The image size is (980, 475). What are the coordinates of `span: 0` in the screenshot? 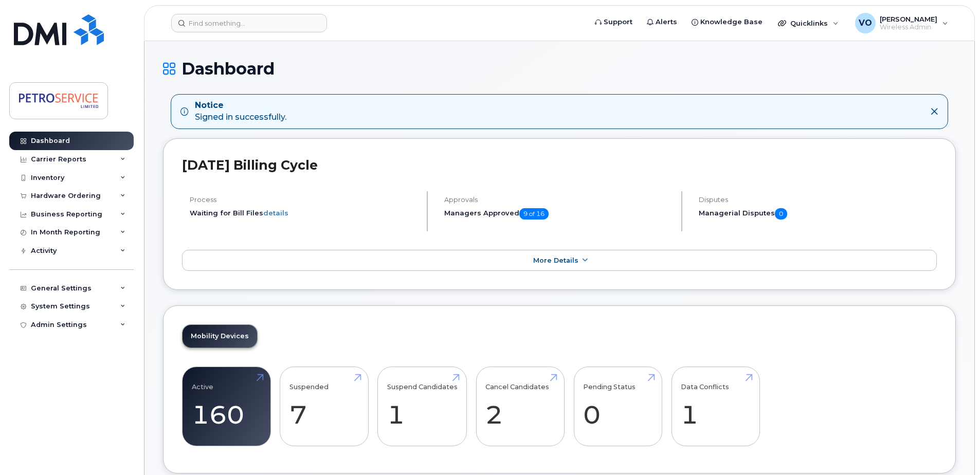 It's located at (781, 214).